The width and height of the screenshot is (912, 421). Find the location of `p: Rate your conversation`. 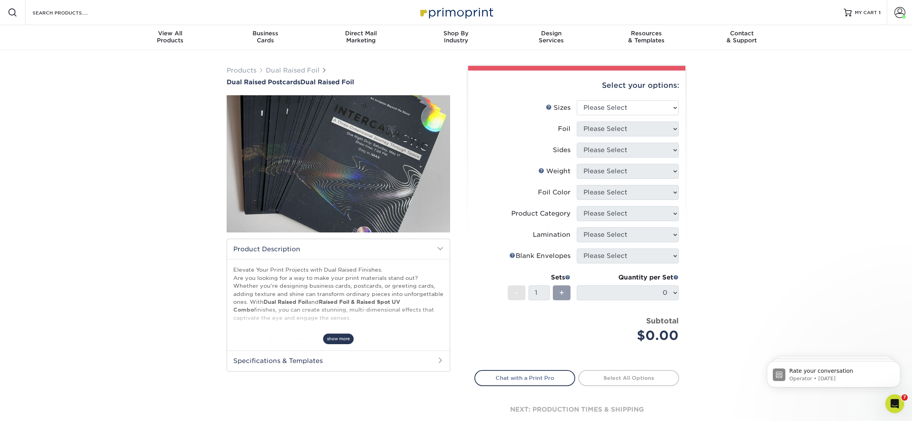

p: Rate your conversation is located at coordinates (85, 26).